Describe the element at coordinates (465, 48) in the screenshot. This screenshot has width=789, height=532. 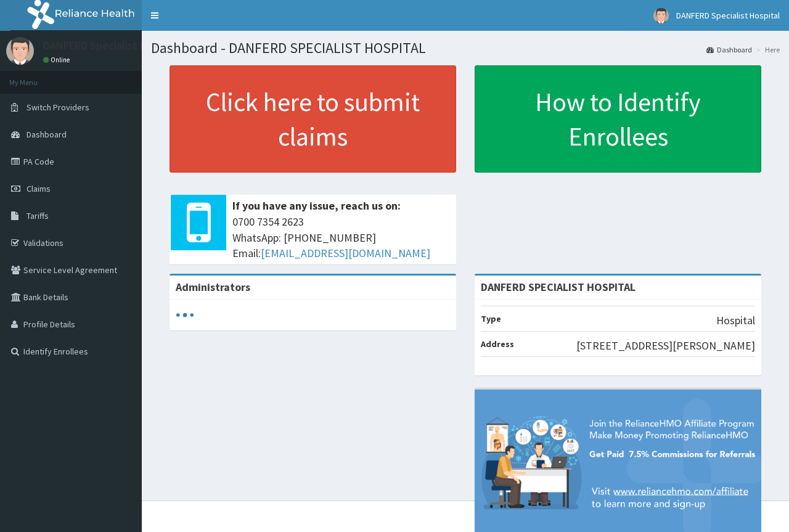
I see `h1: Dashboard - DANFERD SPECIALIST HOSPITAL` at that location.